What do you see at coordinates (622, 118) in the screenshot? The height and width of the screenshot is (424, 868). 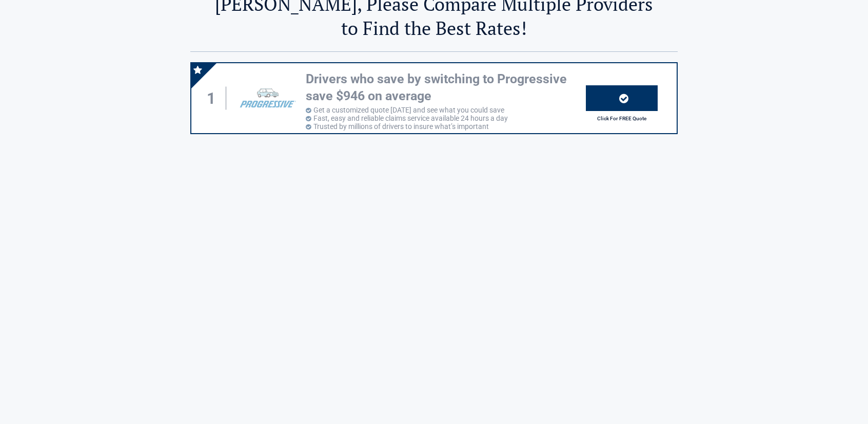 I see `h2: Click For FREE Quote` at bounding box center [622, 118].